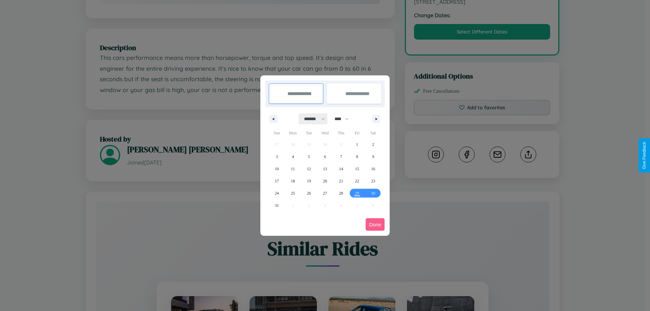 Image resolution: width=650 pixels, height=311 pixels. Describe the element at coordinates (373, 157) in the screenshot. I see `span: 9` at that location.